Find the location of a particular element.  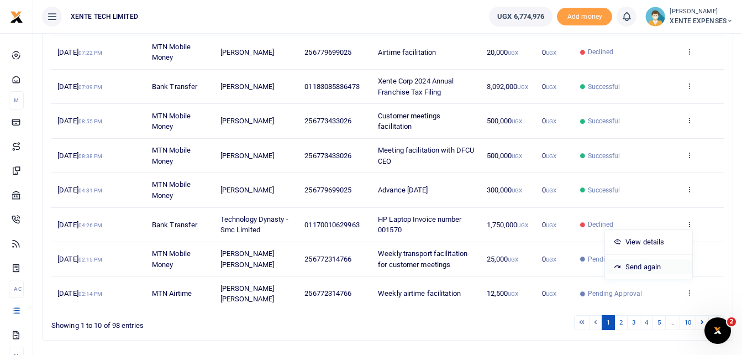

span: Airtime facilitation is located at coordinates (407, 52).